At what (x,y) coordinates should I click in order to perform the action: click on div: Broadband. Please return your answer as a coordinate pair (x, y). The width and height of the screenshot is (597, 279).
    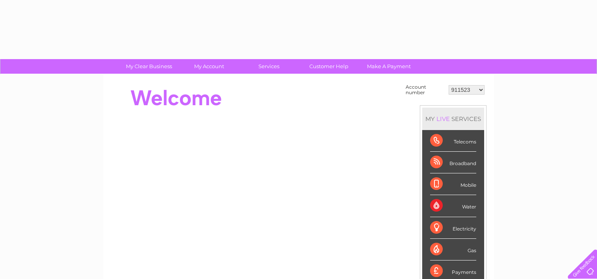
    Looking at the image, I should click on (453, 163).